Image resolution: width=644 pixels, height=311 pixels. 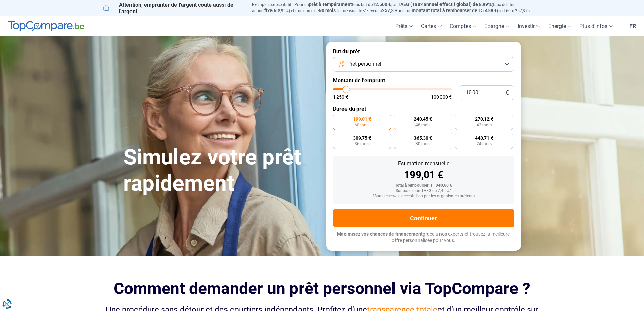 I want to click on span: 100 000 €, so click(x=441, y=97).